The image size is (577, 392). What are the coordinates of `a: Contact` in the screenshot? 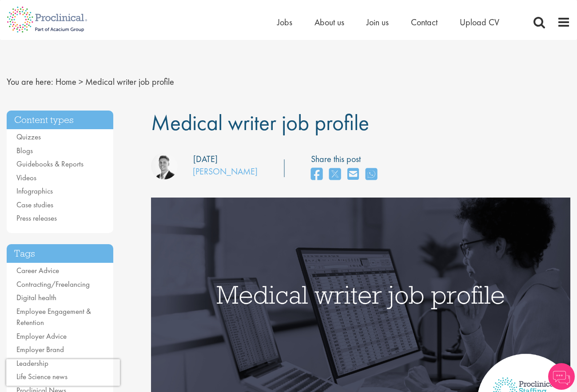 It's located at (424, 22).